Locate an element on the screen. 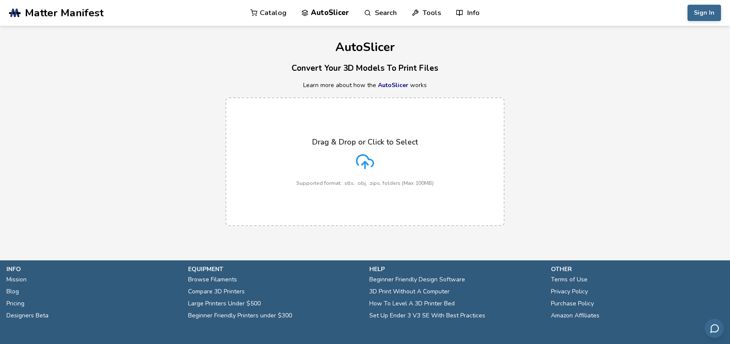 This screenshot has width=730, height=344. a: Privacy Policy is located at coordinates (569, 292).